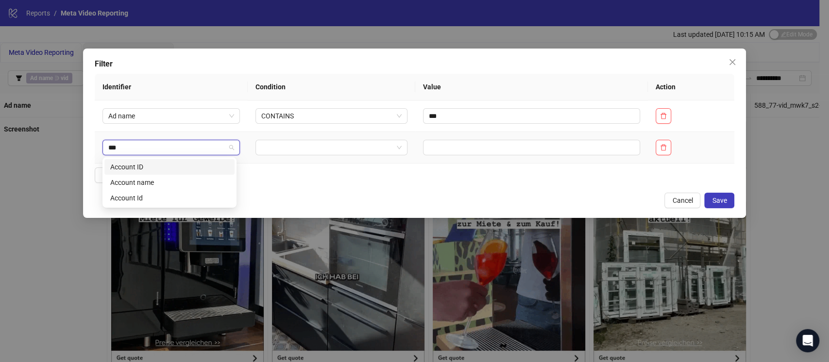 Image resolution: width=829 pixels, height=362 pixels. Describe the element at coordinates (691, 87) in the screenshot. I see `th: Action` at that location.